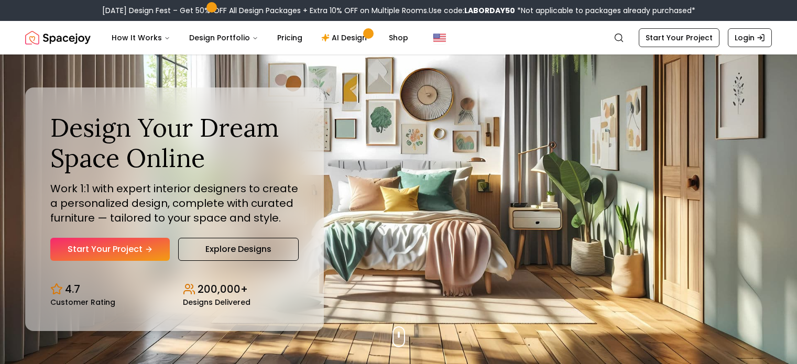 The height and width of the screenshot is (364, 797). I want to click on h1: Design Your Dream Space Online, so click(175, 143).